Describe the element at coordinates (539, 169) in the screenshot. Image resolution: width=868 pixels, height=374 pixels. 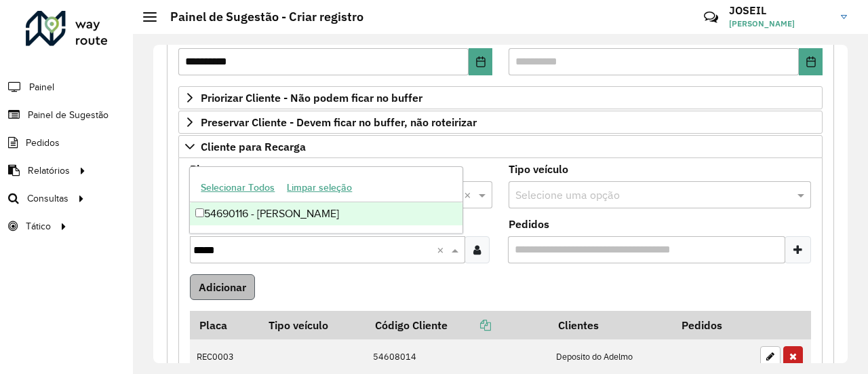
I see `label: Tipo veículo` at that location.